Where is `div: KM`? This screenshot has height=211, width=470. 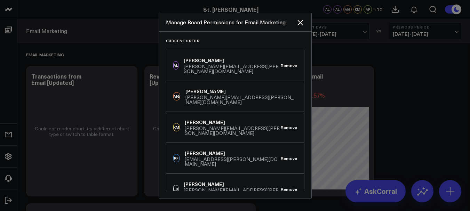 div: KM is located at coordinates (176, 127).